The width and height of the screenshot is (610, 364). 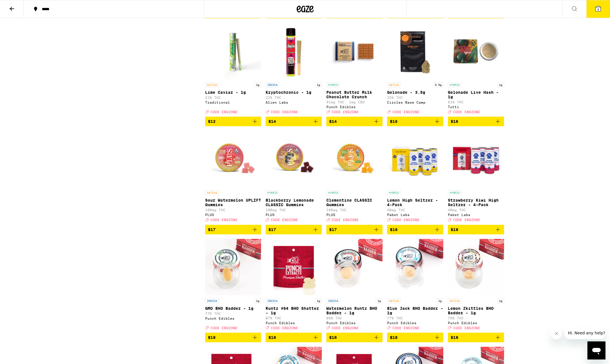 I want to click on a: Open page for Sour Watermelon UPLIFT Gummies from PLUS, so click(x=233, y=177).